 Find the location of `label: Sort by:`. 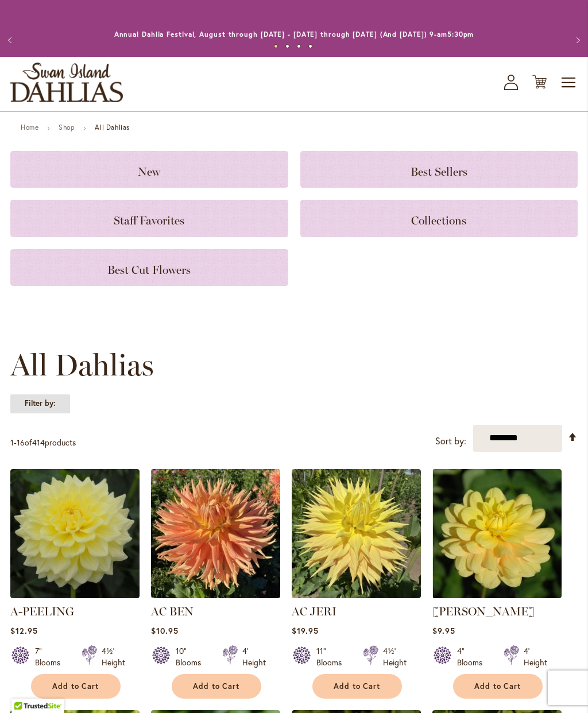

label: Sort by: is located at coordinates (451, 441).